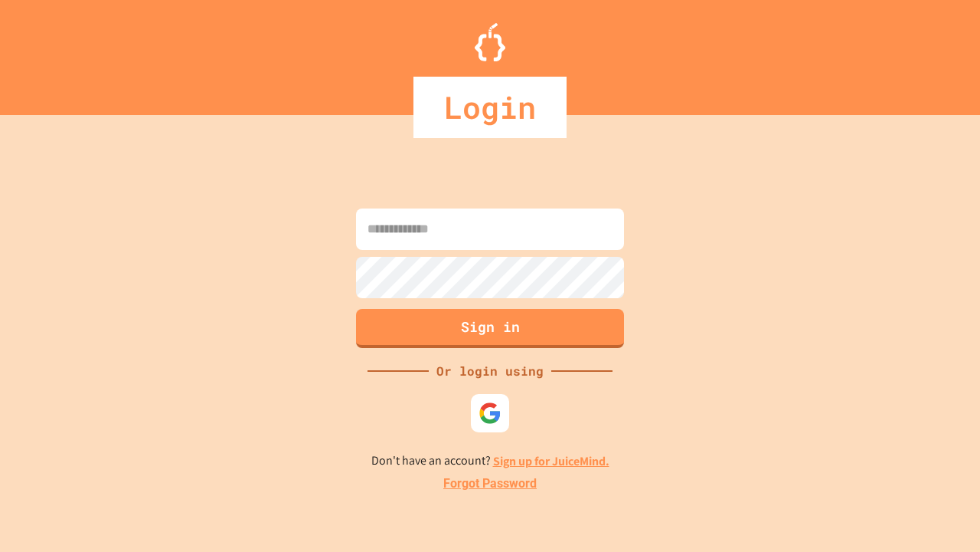 The width and height of the screenshot is (980, 552). I want to click on a: Sign up for JuiceMind., so click(552, 460).